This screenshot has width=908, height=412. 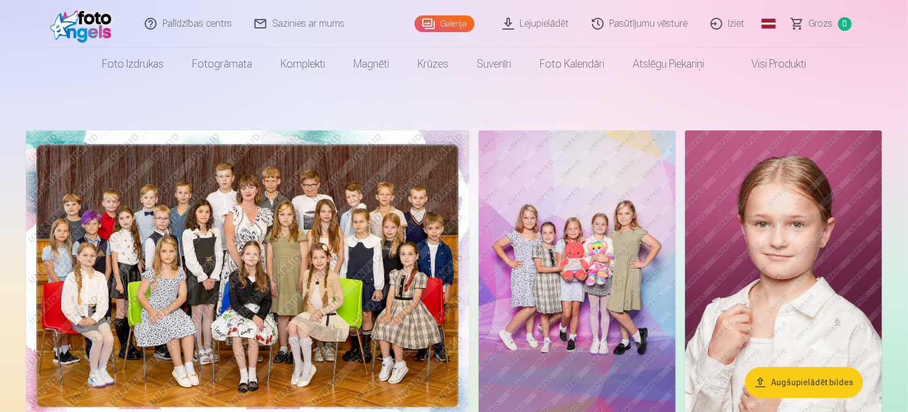 I want to click on a: Foto izdrukas, so click(x=133, y=64).